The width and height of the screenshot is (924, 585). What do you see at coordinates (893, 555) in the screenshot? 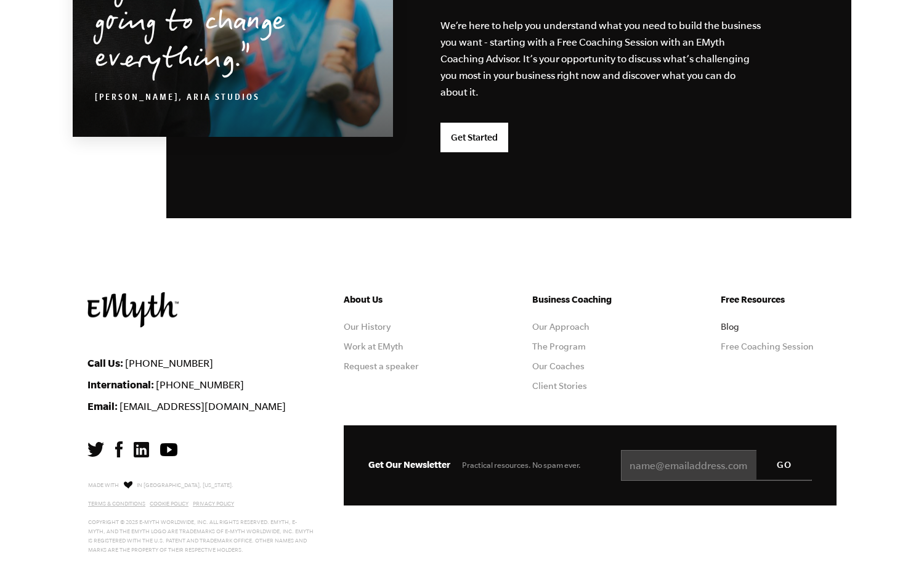
I see `div: Chat-Widget` at bounding box center [893, 555].